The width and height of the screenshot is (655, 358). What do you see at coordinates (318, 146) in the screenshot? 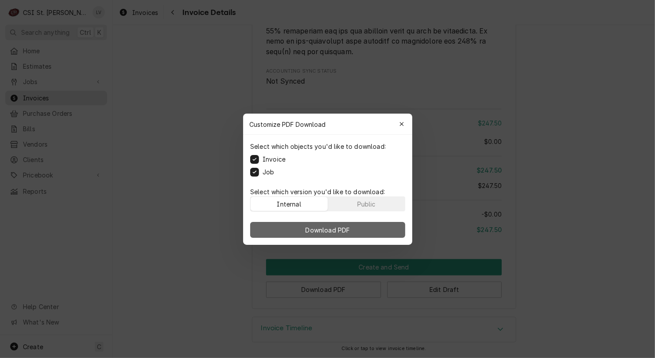
I see `p: Select which objects you'd like to download:` at bounding box center [318, 146].